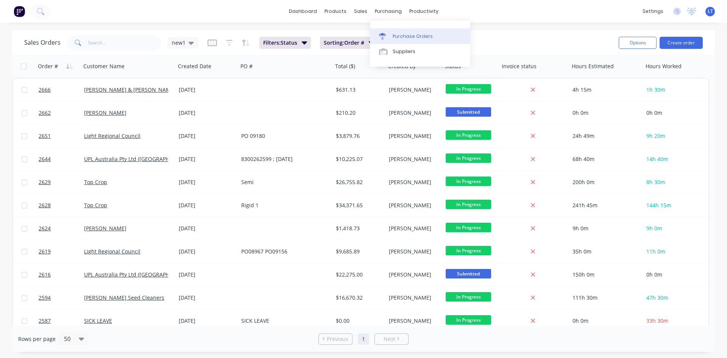 The image size is (727, 358). Describe the element at coordinates (45, 275) in the screenshot. I see `span: 2616` at that location.